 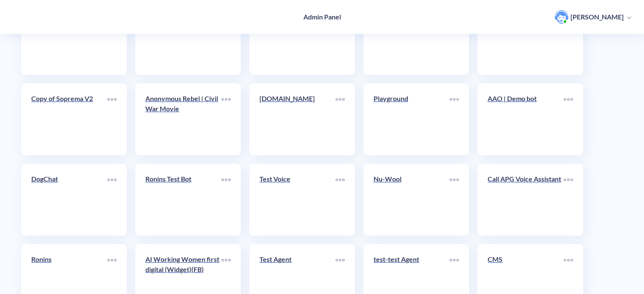 What do you see at coordinates (412, 200) in the screenshot?
I see `a: Nu-Wool` at bounding box center [412, 200].